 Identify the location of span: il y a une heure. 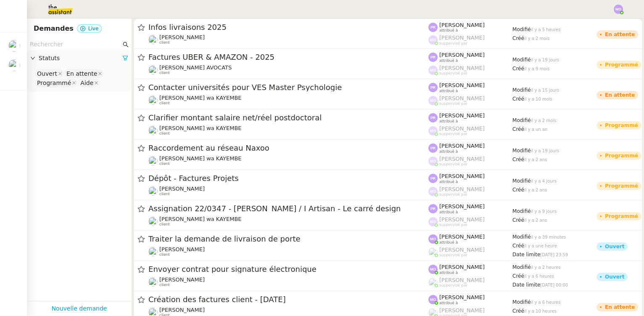
(540, 246).